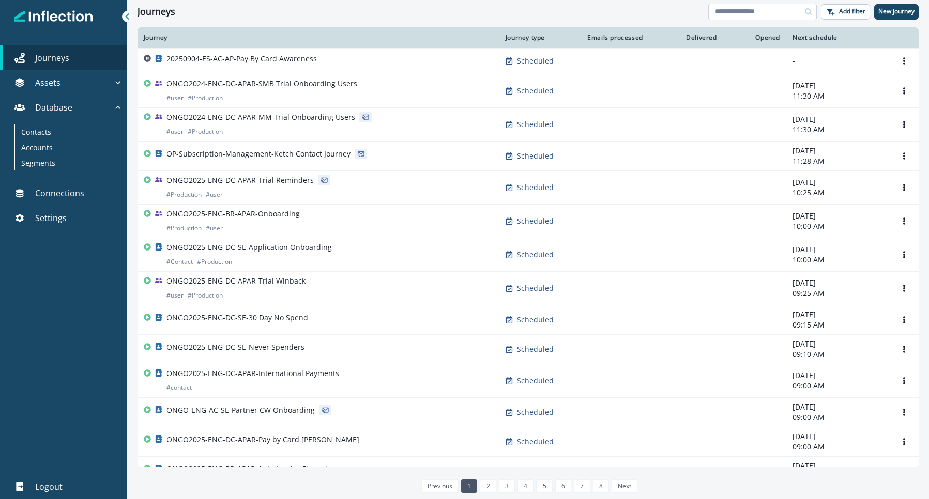 Image resolution: width=929 pixels, height=499 pixels. What do you see at coordinates (755, 38) in the screenshot?
I see `div: Opened` at bounding box center [755, 38].